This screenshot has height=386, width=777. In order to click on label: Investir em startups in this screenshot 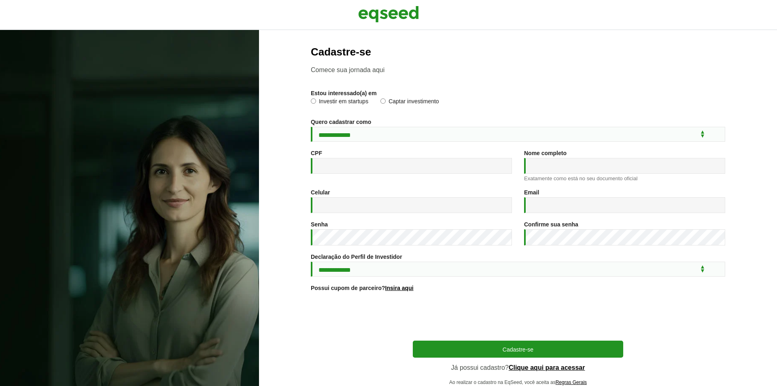, I will do `click(339, 102)`.